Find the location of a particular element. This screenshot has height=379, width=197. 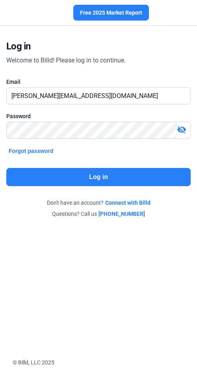

button: Log in is located at coordinates (99, 177).